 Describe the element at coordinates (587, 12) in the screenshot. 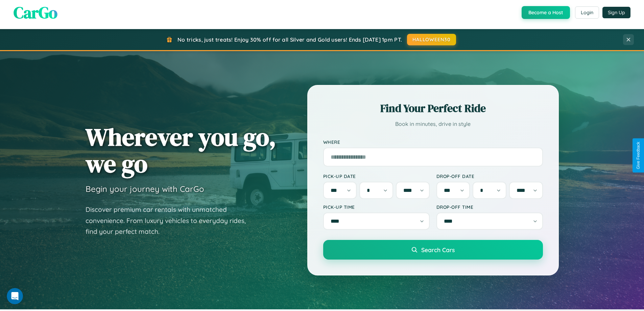

I see `button: Login` at that location.